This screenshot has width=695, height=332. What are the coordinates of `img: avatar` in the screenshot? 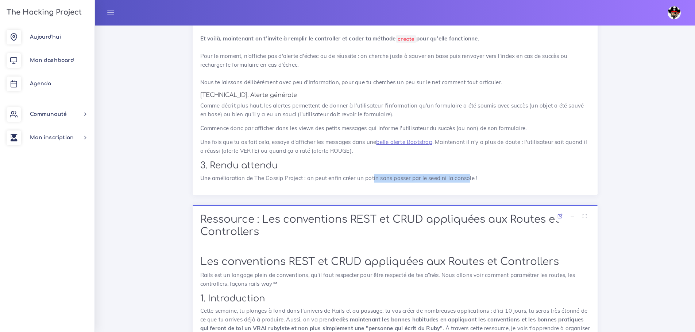 It's located at (674, 13).